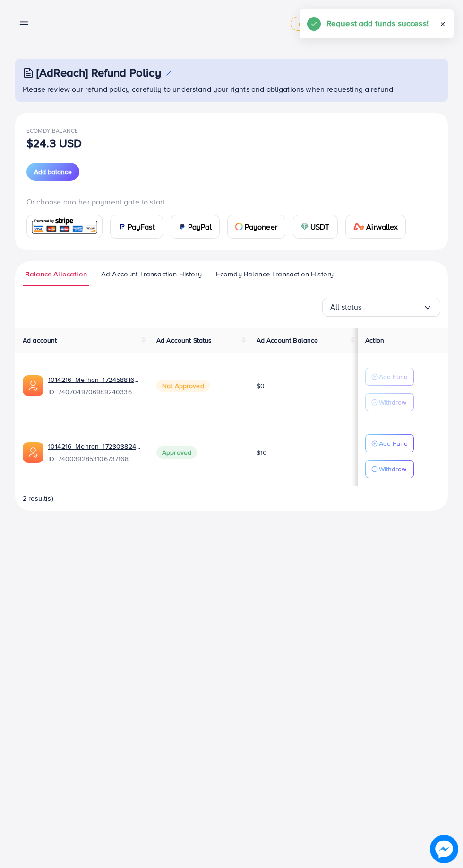 Image resolution: width=463 pixels, height=868 pixels. I want to click on span: USDT, so click(320, 227).